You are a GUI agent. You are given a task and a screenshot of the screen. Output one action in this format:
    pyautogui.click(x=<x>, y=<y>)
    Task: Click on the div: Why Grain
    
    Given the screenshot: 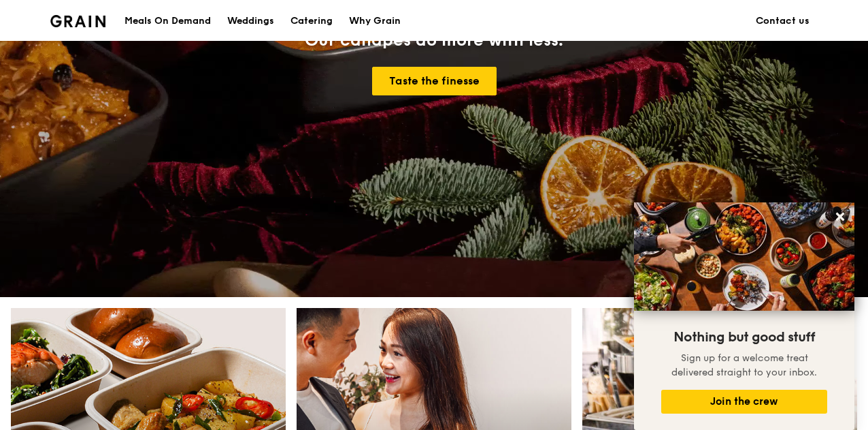 What is the action you would take?
    pyautogui.click(x=375, y=21)
    